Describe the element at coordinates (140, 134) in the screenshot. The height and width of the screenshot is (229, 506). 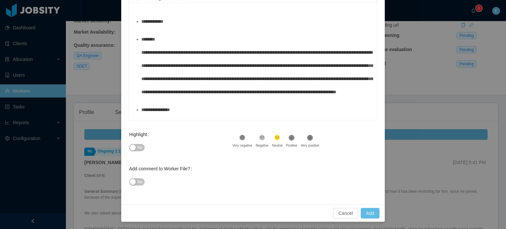
I see `label: Highlight` at that location.